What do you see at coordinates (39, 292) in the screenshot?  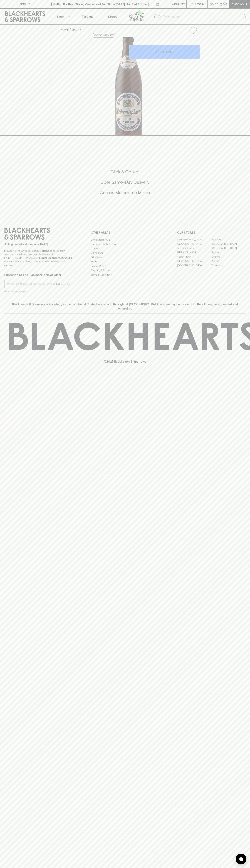 I see `p: We will never spam you` at bounding box center [39, 292].